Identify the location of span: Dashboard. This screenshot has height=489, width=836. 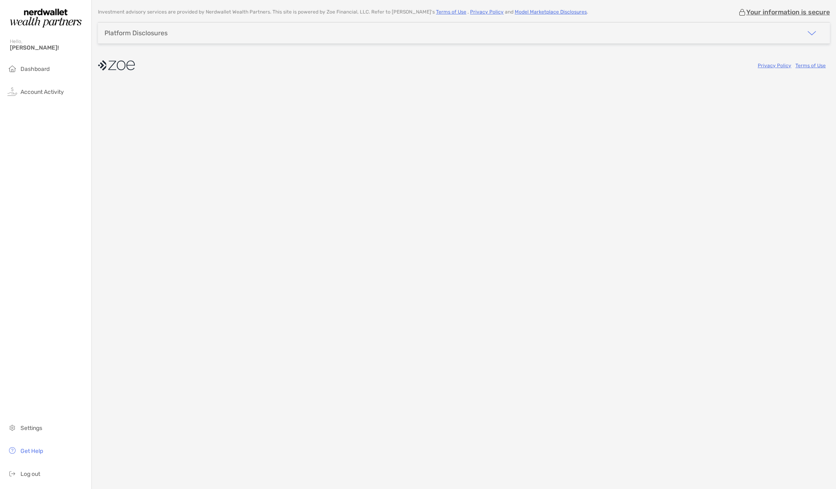
(35, 69).